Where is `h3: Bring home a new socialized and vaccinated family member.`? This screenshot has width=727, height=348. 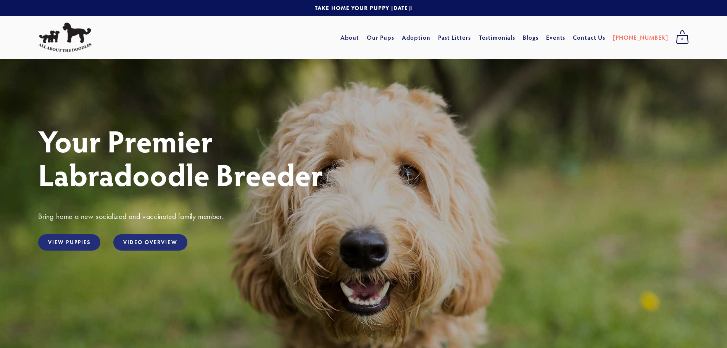 h3: Bring home a new socialized and vaccinated family member. is located at coordinates (363, 216).